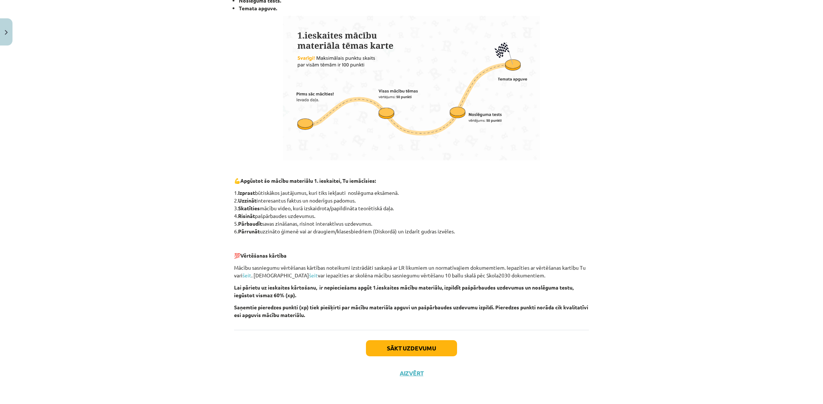 The height and width of the screenshot is (404, 823). What do you see at coordinates (411, 349) in the screenshot?
I see `button: Sākt uzdevumu` at bounding box center [411, 349].